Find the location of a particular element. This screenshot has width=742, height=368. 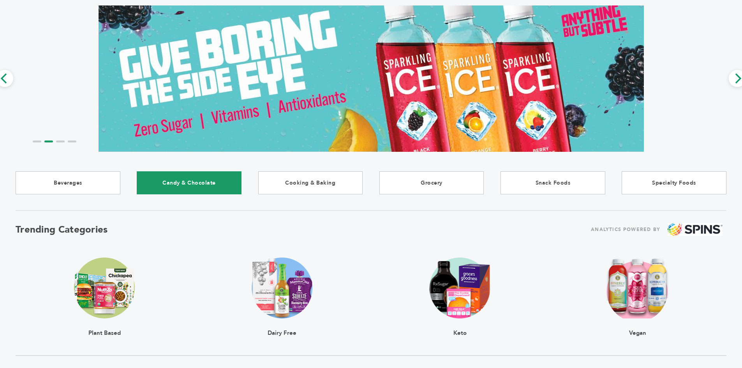

img: spins.png is located at coordinates (695, 229).